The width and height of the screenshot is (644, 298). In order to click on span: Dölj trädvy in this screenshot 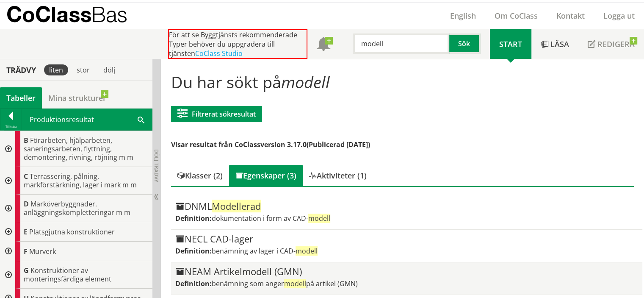, I will do `click(156, 166)`.